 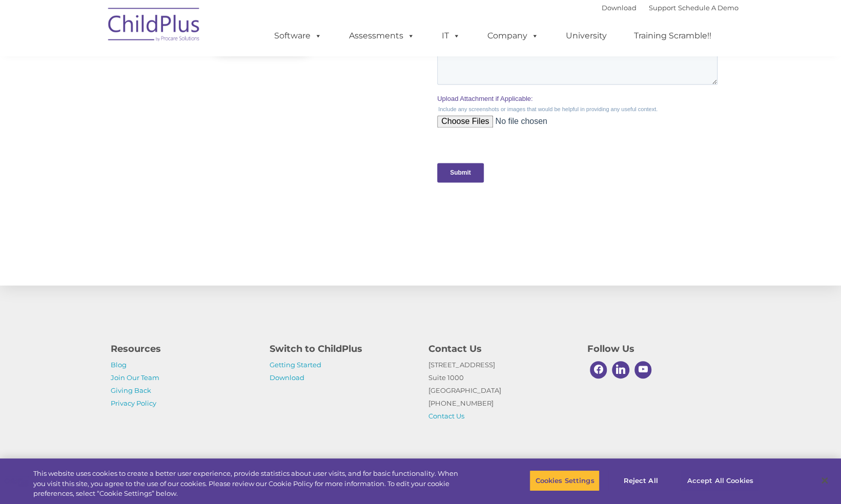 What do you see at coordinates (586, 36) in the screenshot?
I see `a: University` at bounding box center [586, 36].